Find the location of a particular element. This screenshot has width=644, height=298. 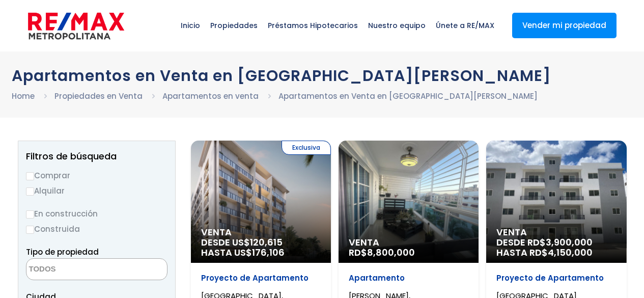

span: HASTA RD$ is located at coordinates (556, 253).